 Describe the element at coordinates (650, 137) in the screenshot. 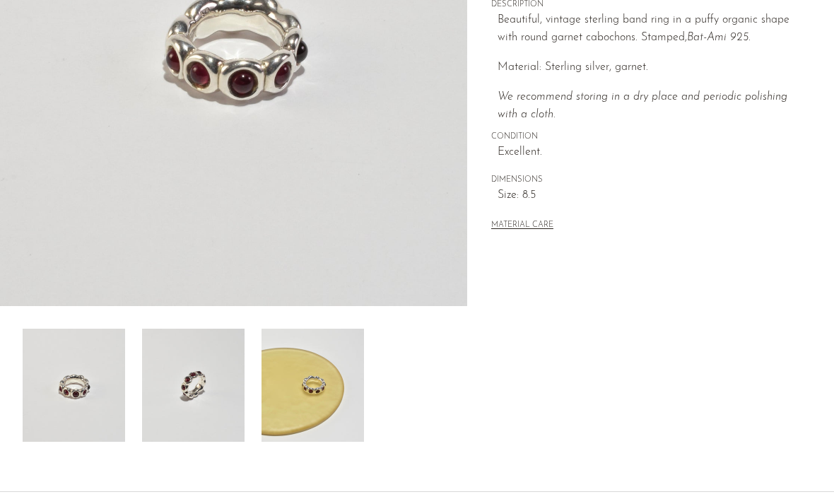

I see `span: CONDITION` at that location.